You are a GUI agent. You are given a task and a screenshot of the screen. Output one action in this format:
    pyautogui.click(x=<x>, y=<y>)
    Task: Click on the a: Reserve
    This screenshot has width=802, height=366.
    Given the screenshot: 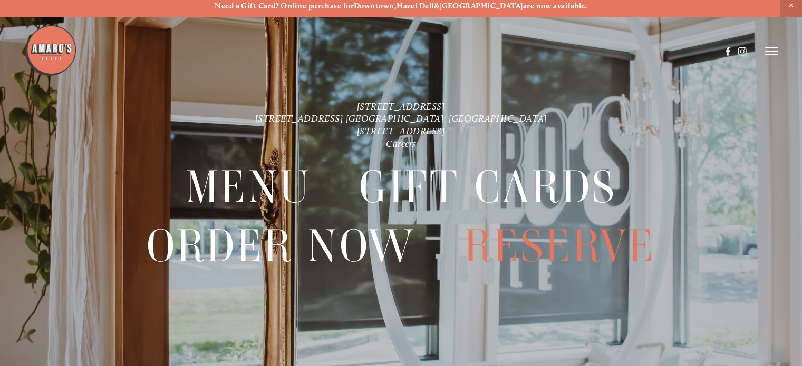 What is the action you would take?
    pyautogui.click(x=559, y=246)
    